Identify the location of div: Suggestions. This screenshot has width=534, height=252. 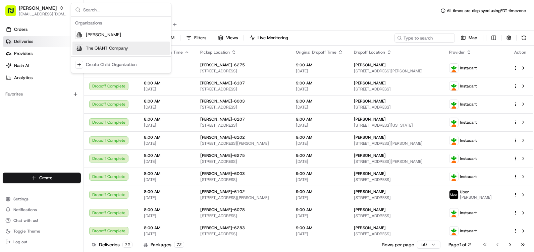
(121, 45).